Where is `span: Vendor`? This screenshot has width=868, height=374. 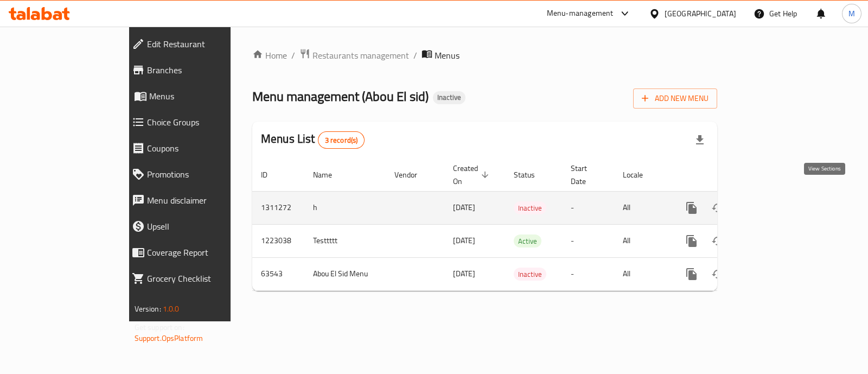
span: Vendor is located at coordinates (413, 174).